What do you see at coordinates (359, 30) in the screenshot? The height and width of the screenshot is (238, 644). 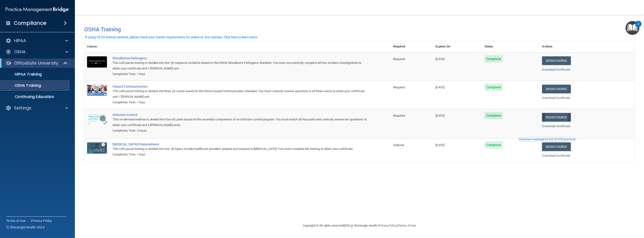 I see `h4: OSHA Training` at bounding box center [359, 30].